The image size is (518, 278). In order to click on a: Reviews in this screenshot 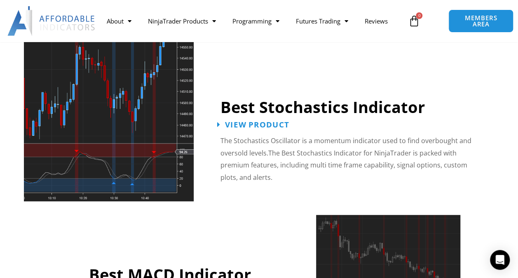, I will do `click(376, 21)`.